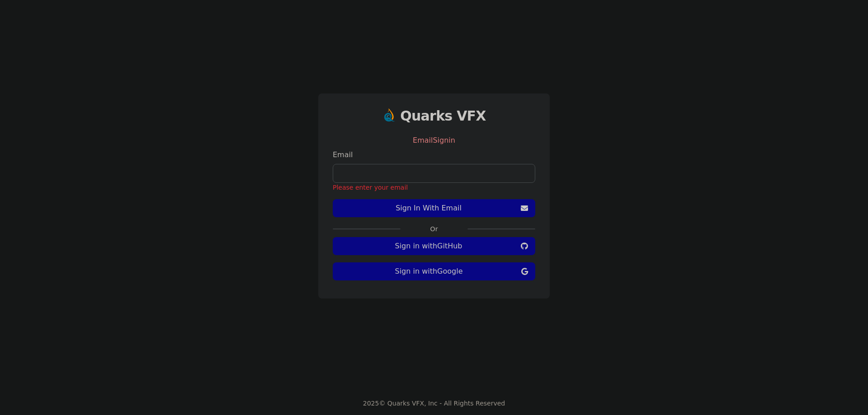 This screenshot has height=415, width=868. Describe the element at coordinates (428, 208) in the screenshot. I see `span: Sign In With Email` at that location.